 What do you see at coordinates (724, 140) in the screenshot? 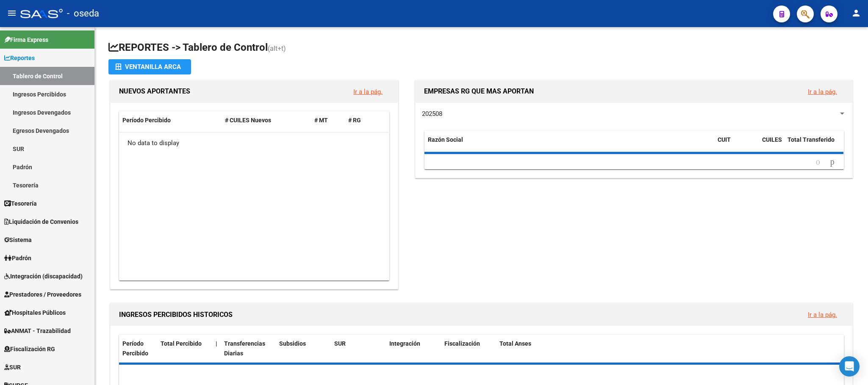
I see `span: CUIT` at bounding box center [724, 140].